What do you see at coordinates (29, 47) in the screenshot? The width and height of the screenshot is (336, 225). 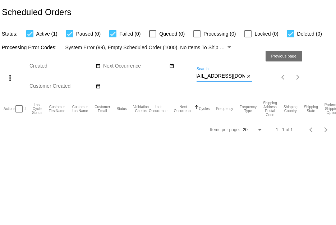 I see `span: Processing Error Codes:` at bounding box center [29, 47].